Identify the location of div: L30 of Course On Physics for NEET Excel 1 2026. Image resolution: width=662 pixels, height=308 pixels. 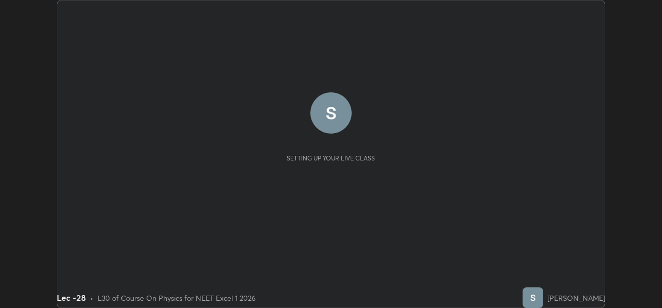
(177, 298).